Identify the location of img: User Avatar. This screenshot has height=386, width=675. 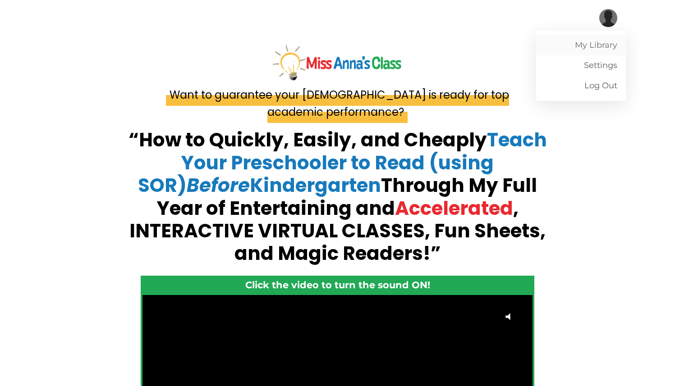
(608, 18).